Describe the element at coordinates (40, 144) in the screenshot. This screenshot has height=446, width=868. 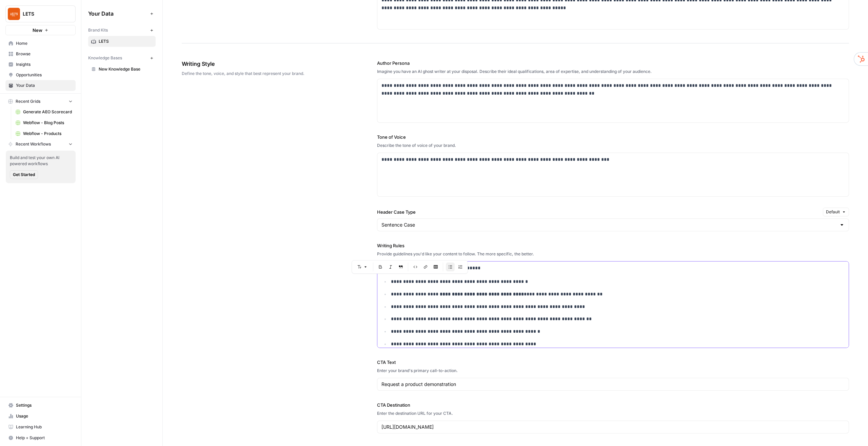
I see `button: Recent Workflows` at that location.